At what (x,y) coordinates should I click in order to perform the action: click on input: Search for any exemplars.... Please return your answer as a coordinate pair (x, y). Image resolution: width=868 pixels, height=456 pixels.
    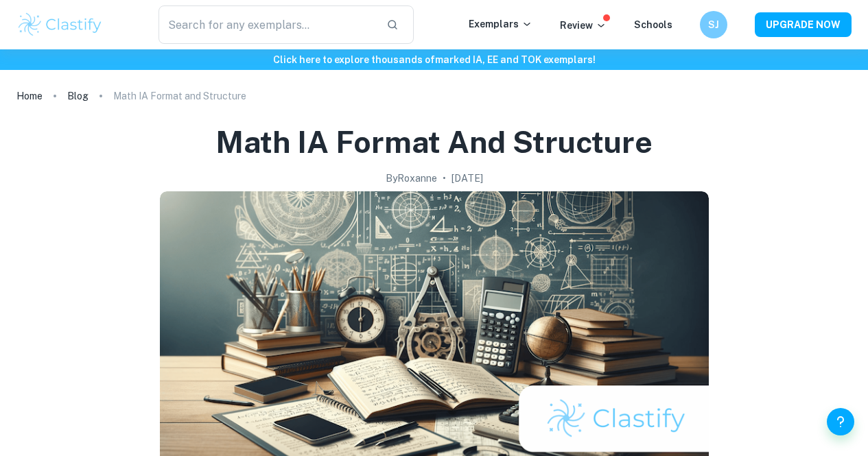
    Looking at the image, I should click on (267, 25).